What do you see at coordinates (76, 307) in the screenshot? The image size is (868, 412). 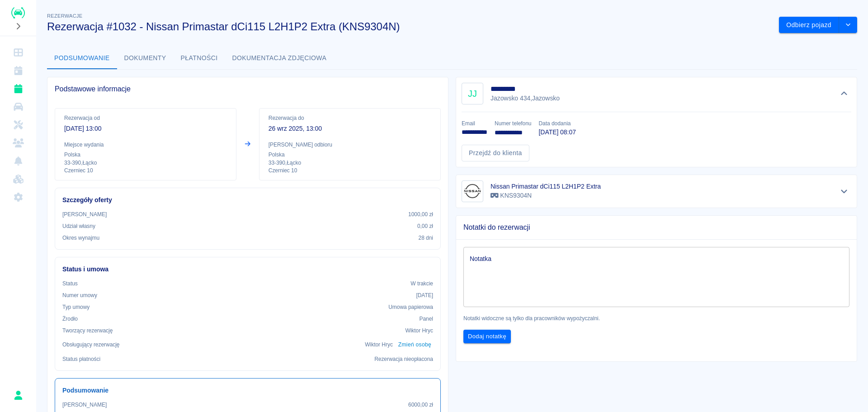 I see `p: Typ umowy` at bounding box center [76, 307].